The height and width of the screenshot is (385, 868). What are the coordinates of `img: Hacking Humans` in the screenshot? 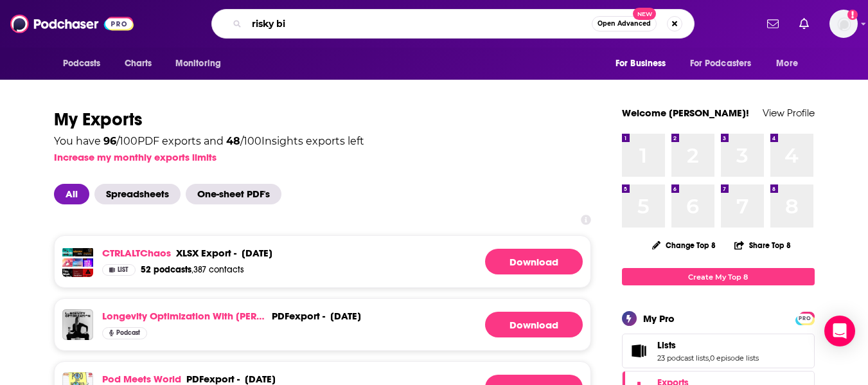 It's located at (88, 253).